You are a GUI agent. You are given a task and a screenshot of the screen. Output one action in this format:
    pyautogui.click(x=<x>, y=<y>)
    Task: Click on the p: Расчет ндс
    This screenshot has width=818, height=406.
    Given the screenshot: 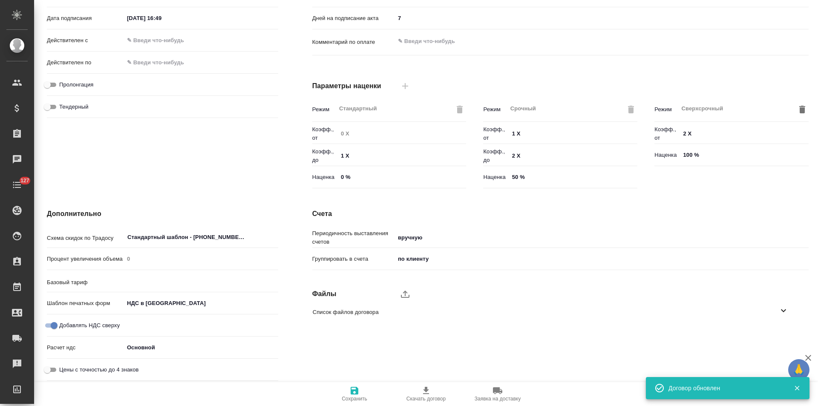 What is the action you would take?
    pyautogui.click(x=85, y=347)
    